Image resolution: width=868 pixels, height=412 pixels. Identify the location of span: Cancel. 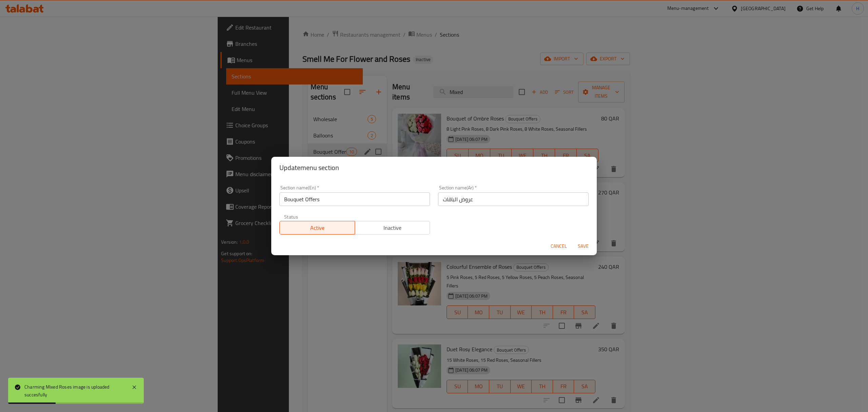
(559, 246).